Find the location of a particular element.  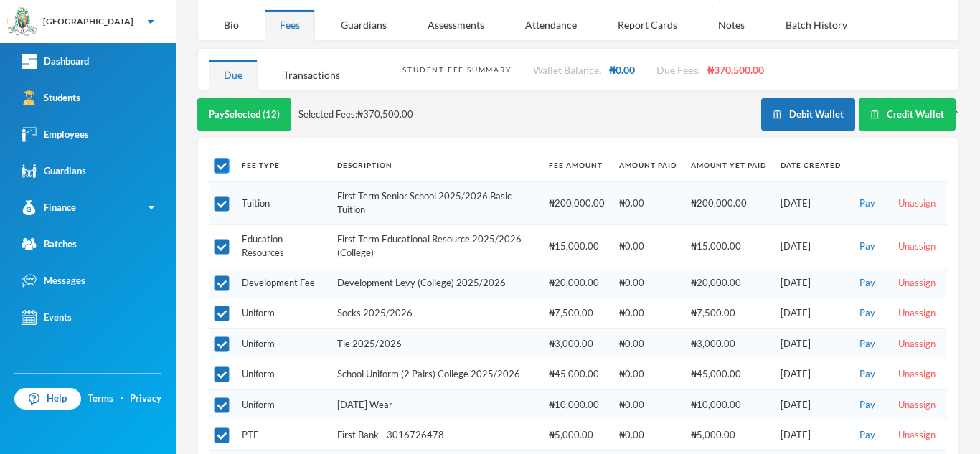

button: Debit Wallet is located at coordinates (808, 114).